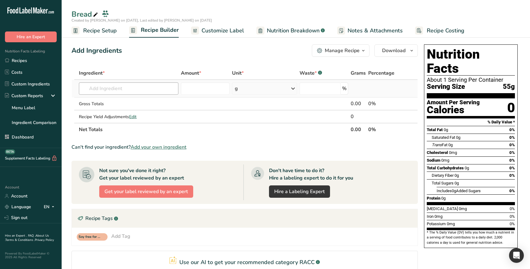 This screenshot has width=530, height=269. I want to click on div: Add Tag, so click(121, 236).